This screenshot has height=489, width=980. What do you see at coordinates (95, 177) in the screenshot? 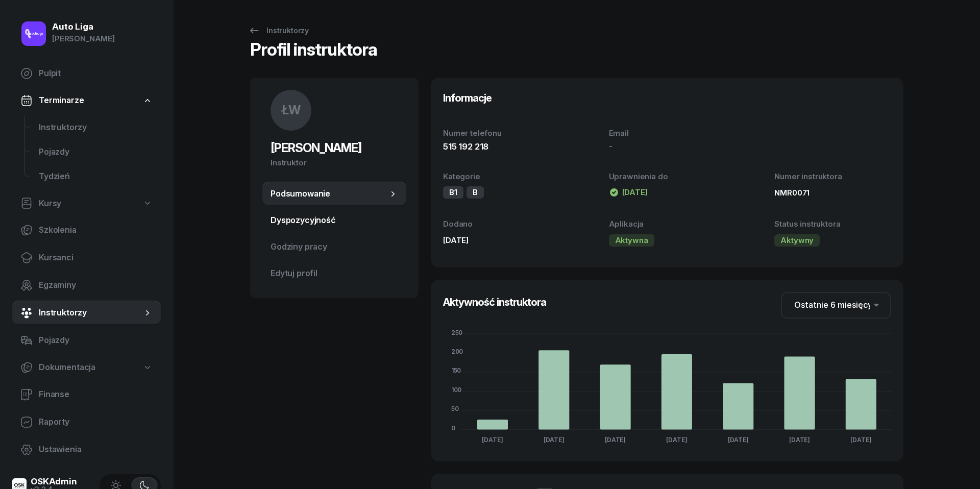
I see `a: Tydzień` at bounding box center [95, 177].